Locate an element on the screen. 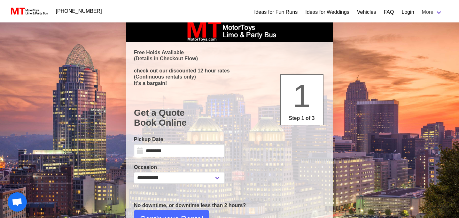 The width and height of the screenshot is (459, 218). a: FAQ is located at coordinates (389, 12).